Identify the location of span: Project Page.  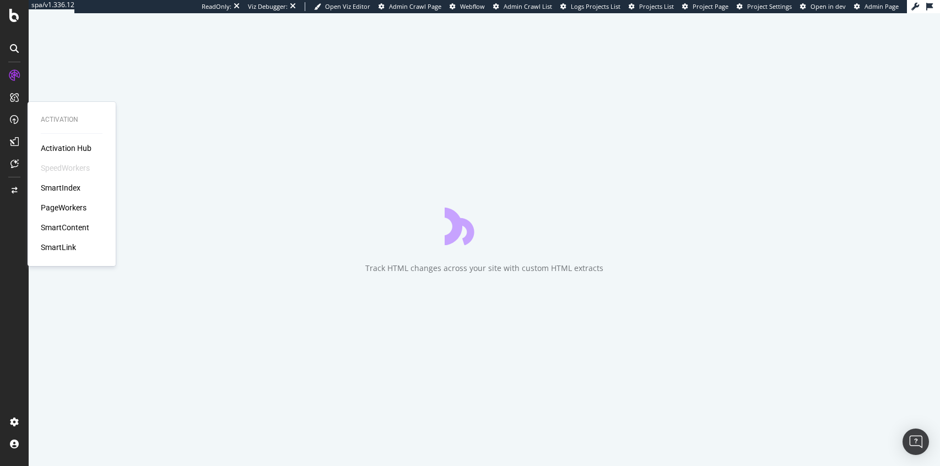
(710, 6).